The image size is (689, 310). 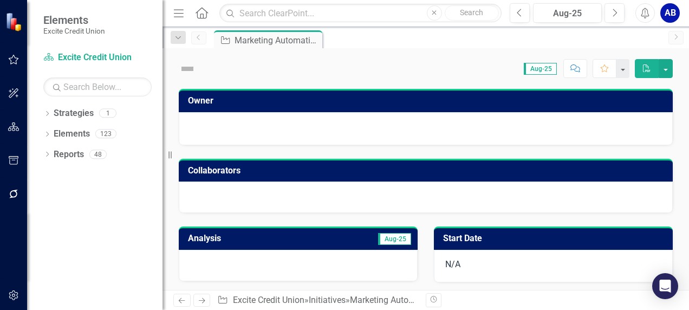 What do you see at coordinates (567, 14) in the screenshot?
I see `div: Aug-25` at bounding box center [567, 14].